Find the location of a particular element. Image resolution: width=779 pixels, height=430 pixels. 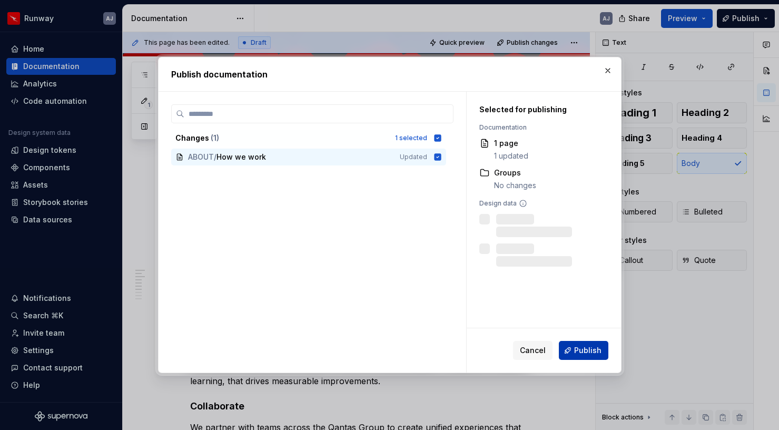

span: How we work is located at coordinates (241, 157).